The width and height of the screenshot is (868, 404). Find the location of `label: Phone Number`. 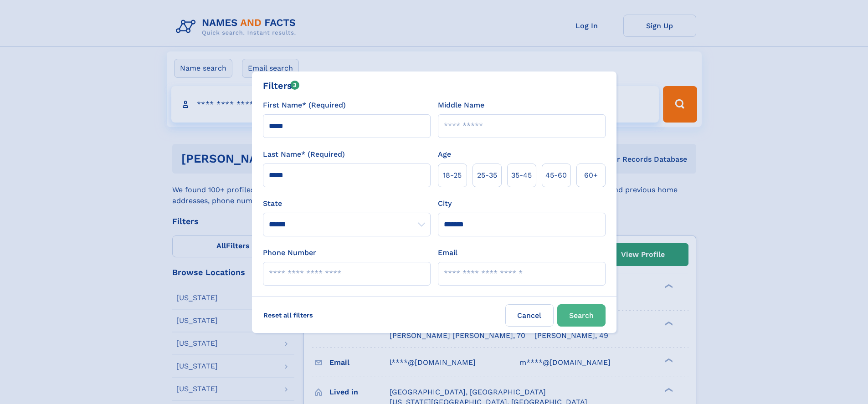

label: Phone Number is located at coordinates (289, 253).